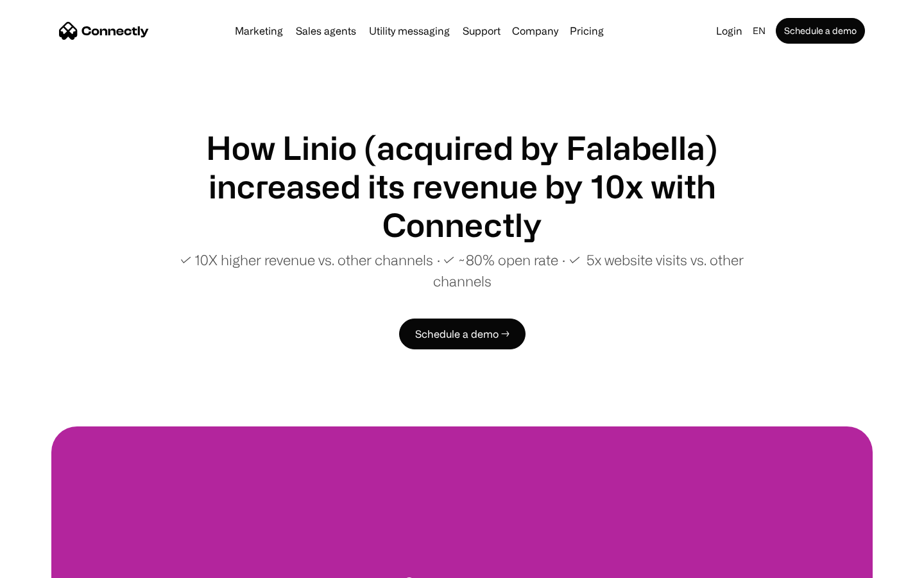  I want to click on a: Schedule a demo →, so click(462, 334).